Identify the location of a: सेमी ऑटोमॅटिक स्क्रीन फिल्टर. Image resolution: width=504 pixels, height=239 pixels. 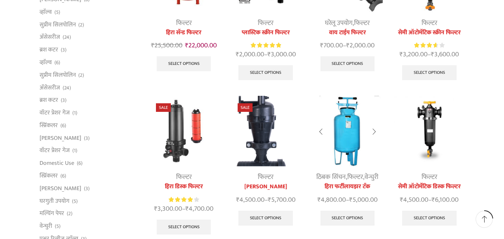
(429, 33).